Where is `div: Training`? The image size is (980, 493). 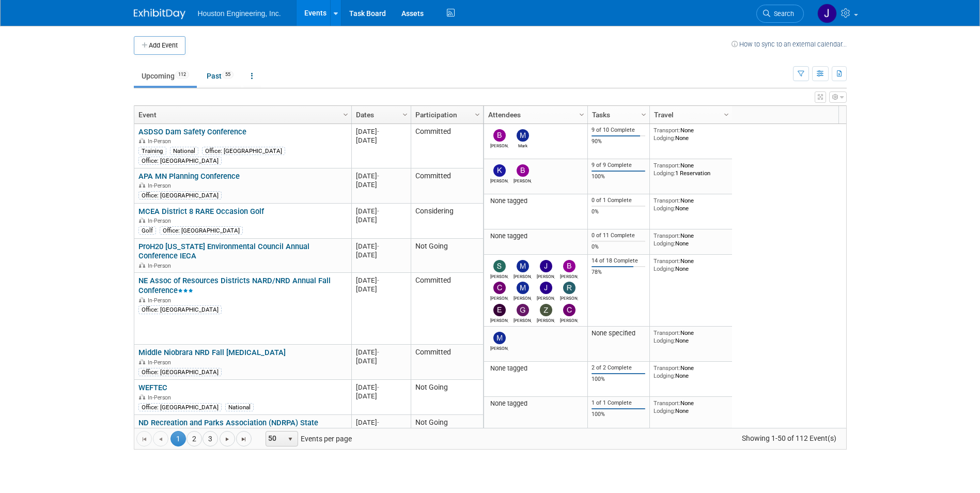
div: Training is located at coordinates (153, 151).